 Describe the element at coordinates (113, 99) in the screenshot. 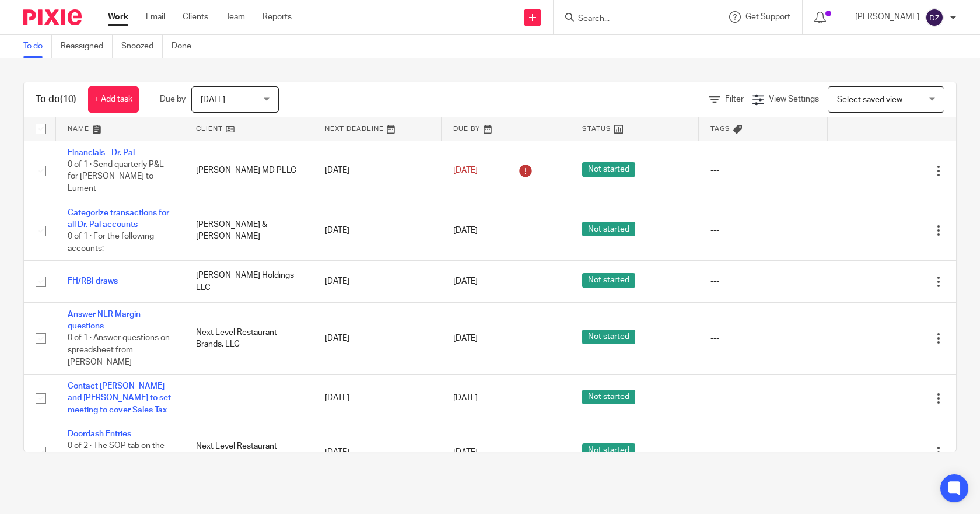

I see `a: + Add task` at that location.